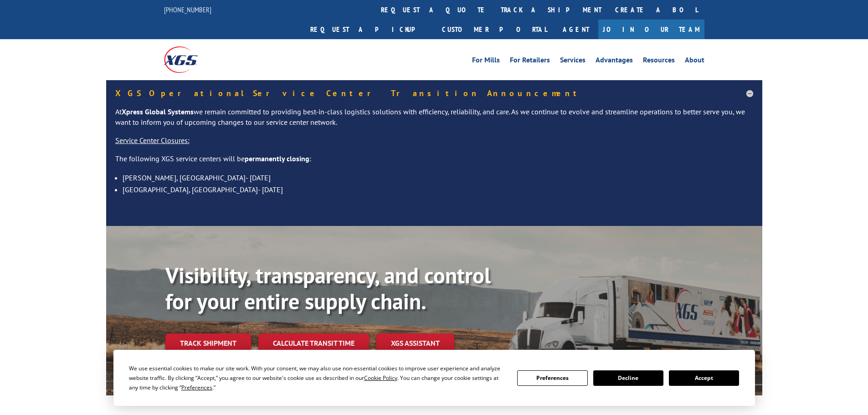 The height and width of the screenshot is (415, 868). I want to click on p: The following XGS service centers will be :, so click(434, 163).